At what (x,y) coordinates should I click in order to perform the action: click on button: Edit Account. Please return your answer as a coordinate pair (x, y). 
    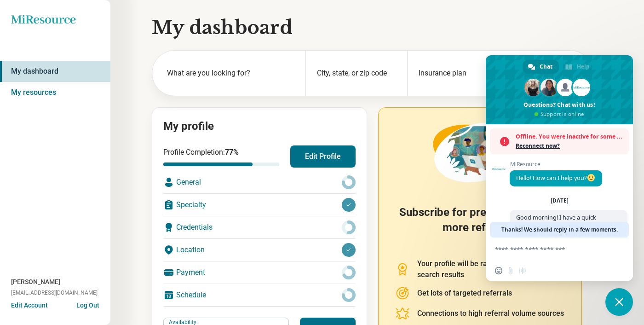
    Looking at the image, I should click on (30, 305).